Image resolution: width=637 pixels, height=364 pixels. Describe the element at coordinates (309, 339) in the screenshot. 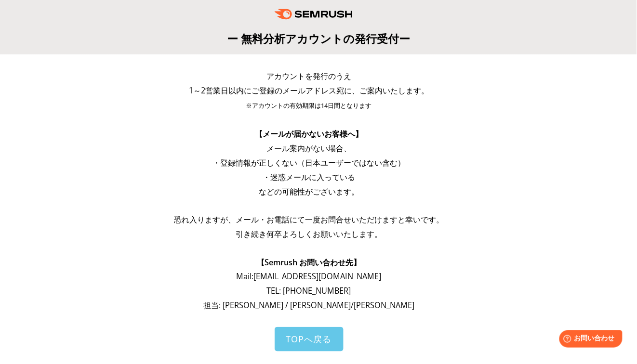

I see `span: TOPへ戻る` at that location.